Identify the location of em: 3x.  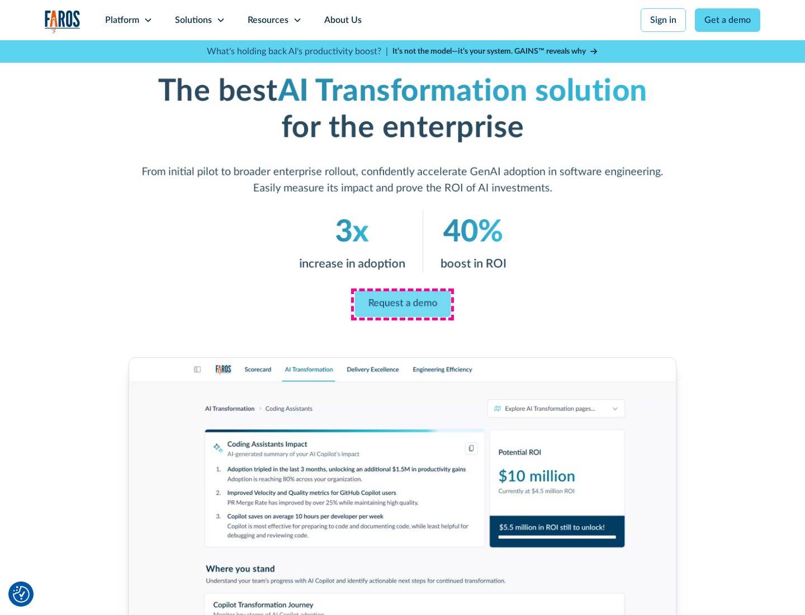
(352, 232).